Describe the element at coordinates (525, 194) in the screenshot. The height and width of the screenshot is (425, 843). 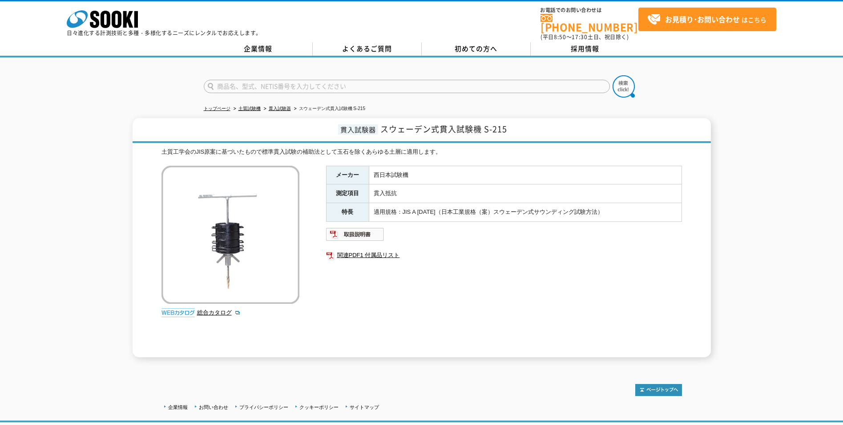
I see `td: 貫入抵抗` at that location.